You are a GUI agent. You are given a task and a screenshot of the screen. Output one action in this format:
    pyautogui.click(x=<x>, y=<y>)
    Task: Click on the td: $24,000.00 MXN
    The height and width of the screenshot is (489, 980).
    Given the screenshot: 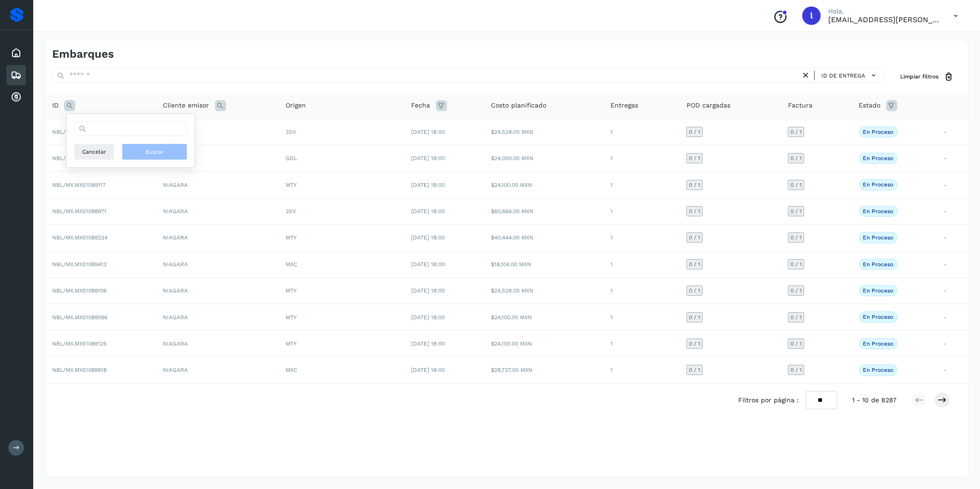 What is the action you would take?
    pyautogui.click(x=543, y=158)
    